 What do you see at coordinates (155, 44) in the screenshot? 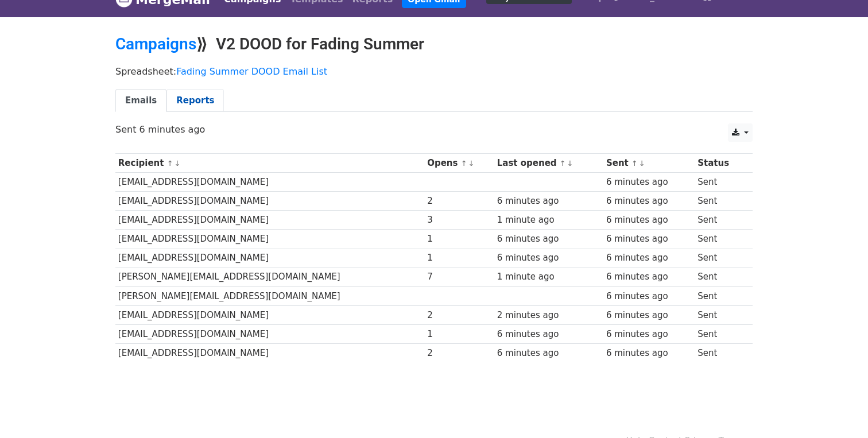
I see `a: Campaigns` at bounding box center [155, 44].